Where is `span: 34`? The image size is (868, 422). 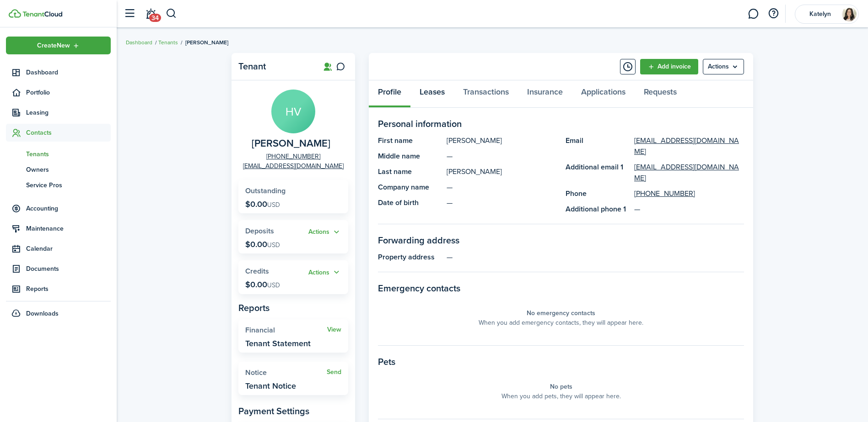 span: 34 is located at coordinates (155, 18).